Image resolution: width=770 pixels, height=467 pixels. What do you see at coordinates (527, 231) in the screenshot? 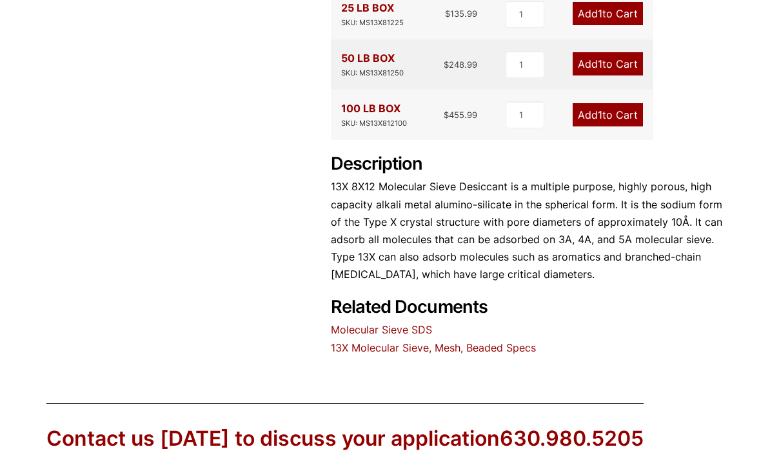
I see `p: 13X 8X12 Molecular Sieve Desiccant is a multiple purpose, highly porous, high capacity alkali met...` at bounding box center [527, 231].